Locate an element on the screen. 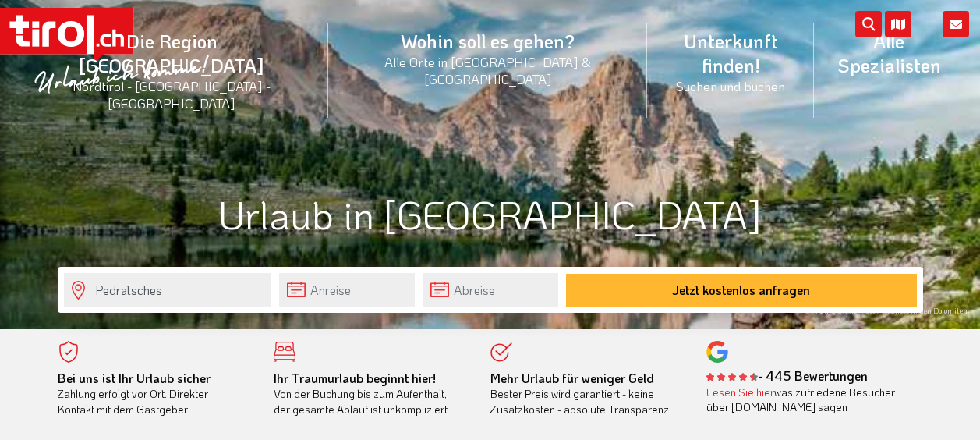 This screenshot has width=980, height=440. b: Ihr Traumurlaub beginnt hier! is located at coordinates (355, 377).